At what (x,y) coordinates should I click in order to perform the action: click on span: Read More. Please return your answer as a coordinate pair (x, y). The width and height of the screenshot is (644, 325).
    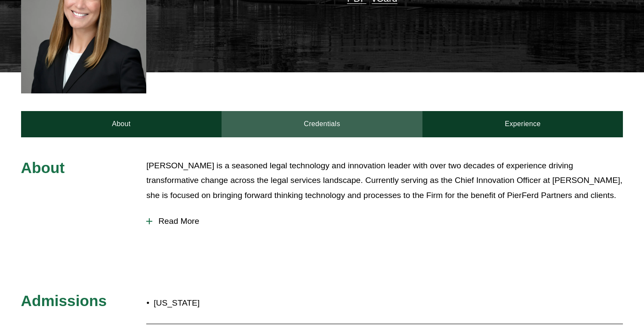
    Looking at the image, I should click on (387, 221).